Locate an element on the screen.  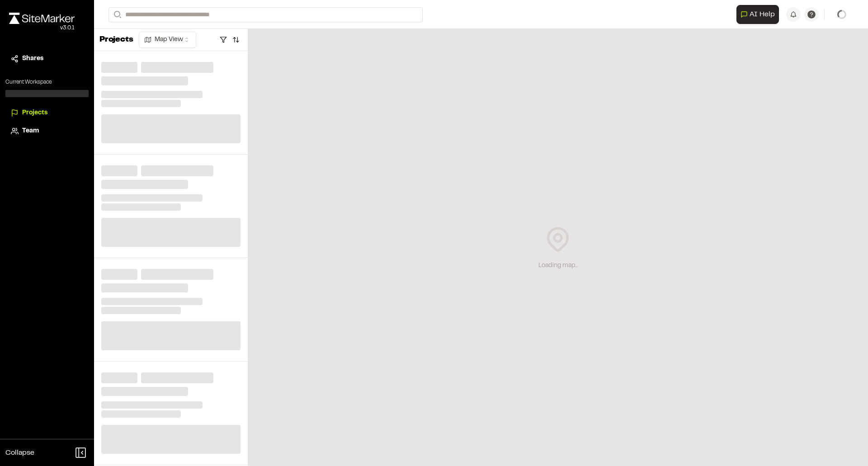
a: Projects is located at coordinates (47, 113).